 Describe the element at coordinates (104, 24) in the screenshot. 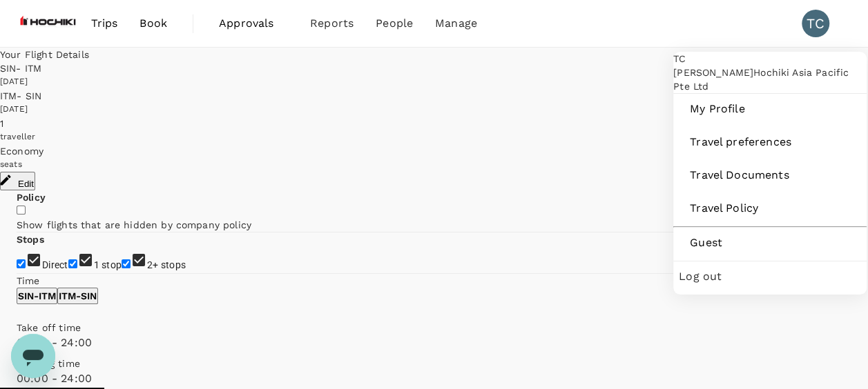

I see `span: Trips` at that location.